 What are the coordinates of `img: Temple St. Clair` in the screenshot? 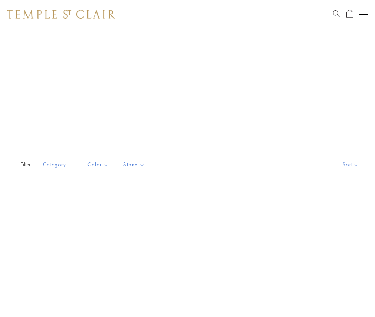 It's located at (61, 14).